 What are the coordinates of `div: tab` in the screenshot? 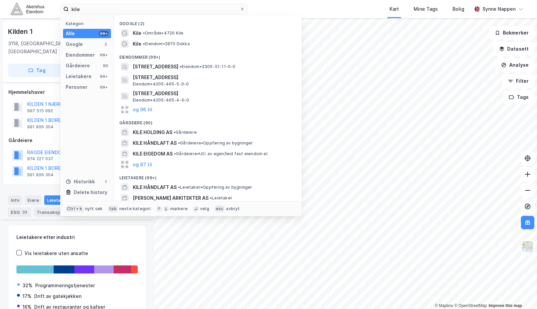 It's located at (113, 209).